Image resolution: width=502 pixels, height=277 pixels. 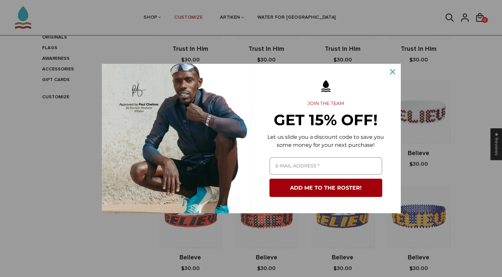 What do you see at coordinates (326, 141) in the screenshot?
I see `p: Let us slide you a discount code to save you some money for your next purchase!` at bounding box center [326, 141].